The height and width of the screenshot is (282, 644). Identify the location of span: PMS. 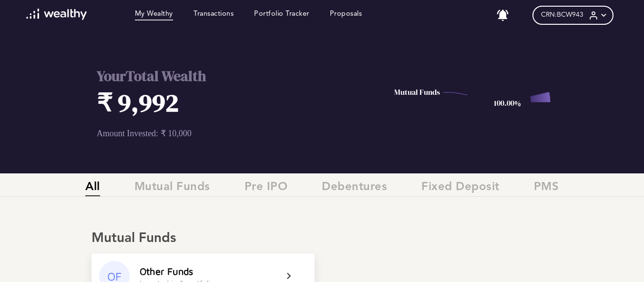
(546, 188).